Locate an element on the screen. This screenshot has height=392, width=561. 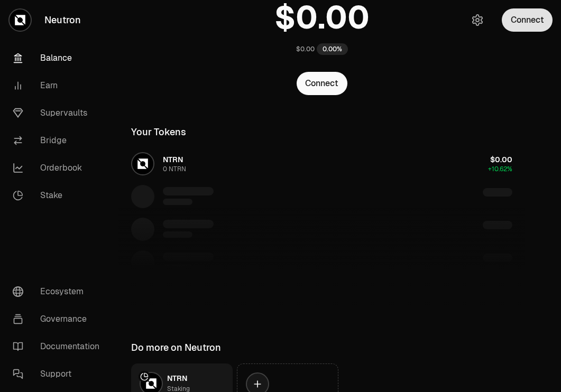
a: Support is located at coordinates (60, 374).